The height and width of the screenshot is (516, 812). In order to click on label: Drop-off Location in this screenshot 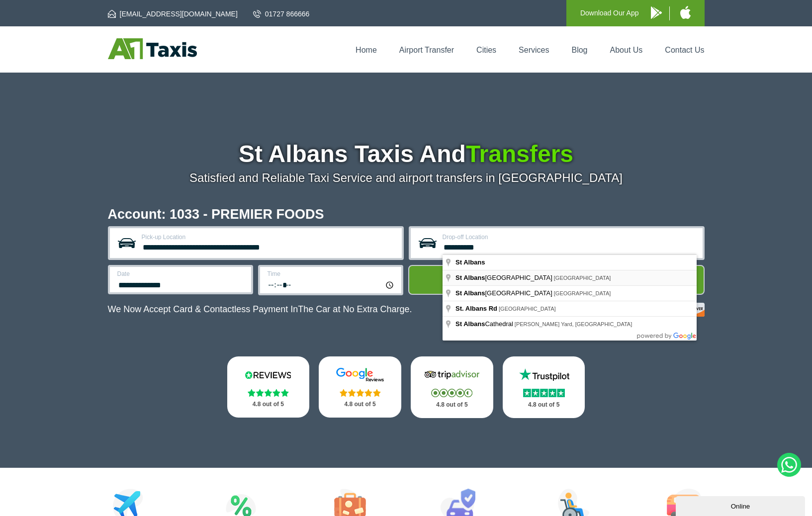, I will do `click(569, 237)`.